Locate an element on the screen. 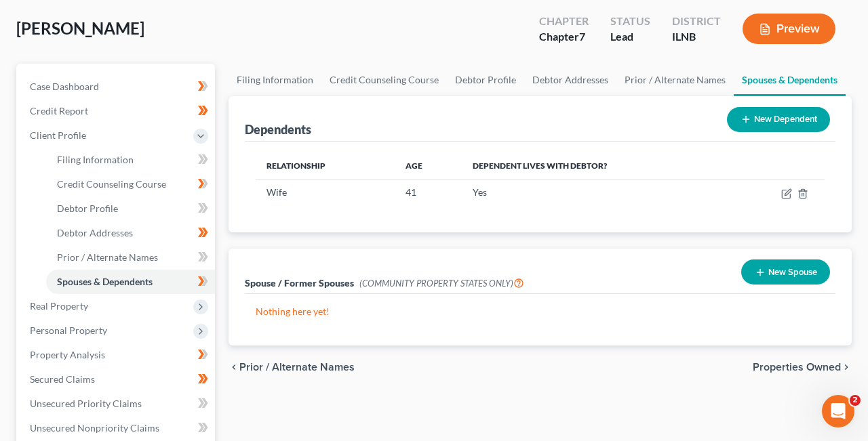 Image resolution: width=868 pixels, height=441 pixels. span: Debtor Addresses is located at coordinates (95, 232).